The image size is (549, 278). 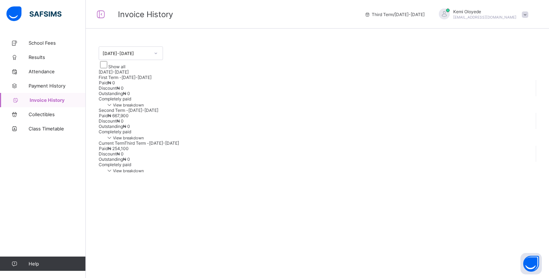 What do you see at coordinates (128, 110) in the screenshot?
I see `span: Second Term` at bounding box center [128, 110].